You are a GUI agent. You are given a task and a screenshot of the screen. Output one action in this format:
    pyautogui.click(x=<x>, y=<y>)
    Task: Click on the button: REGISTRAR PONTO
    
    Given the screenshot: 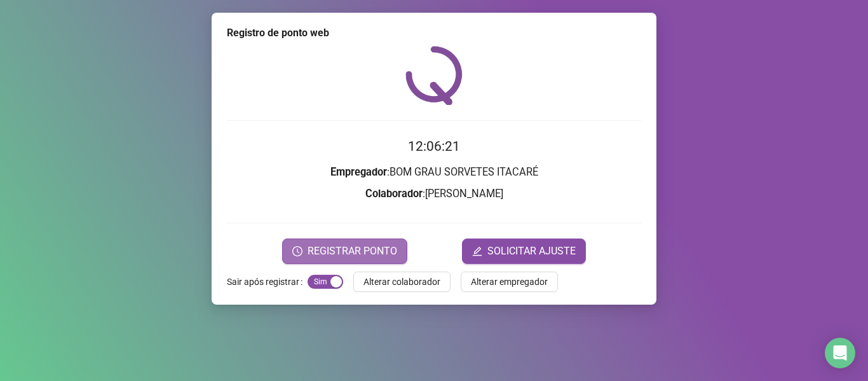 What is the action you would take?
    pyautogui.click(x=345, y=251)
    